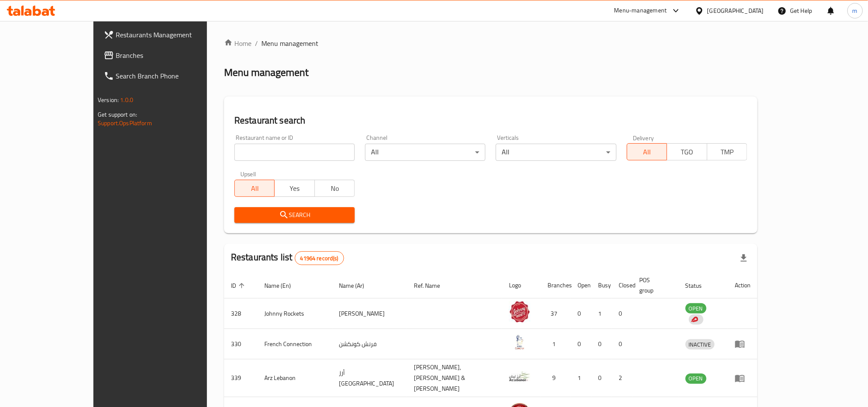 The width and height of the screenshot is (868, 407). I want to click on nav: breadcrumb, so click(491, 44).